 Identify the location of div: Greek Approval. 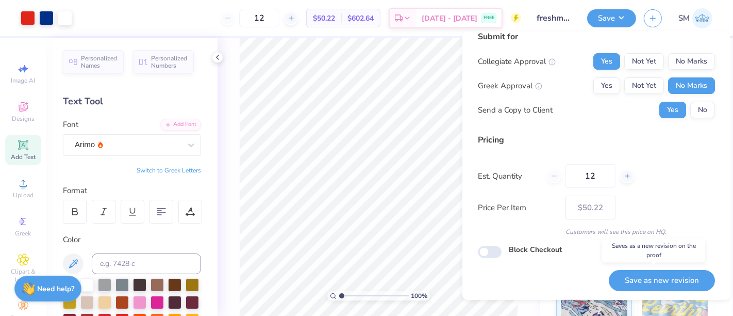
(510, 85).